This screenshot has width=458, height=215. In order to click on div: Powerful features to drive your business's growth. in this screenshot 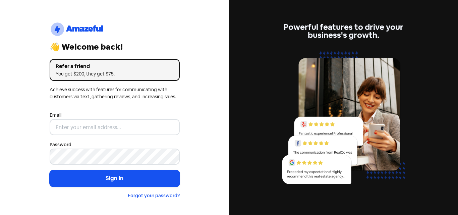, I will do `click(344, 31)`.